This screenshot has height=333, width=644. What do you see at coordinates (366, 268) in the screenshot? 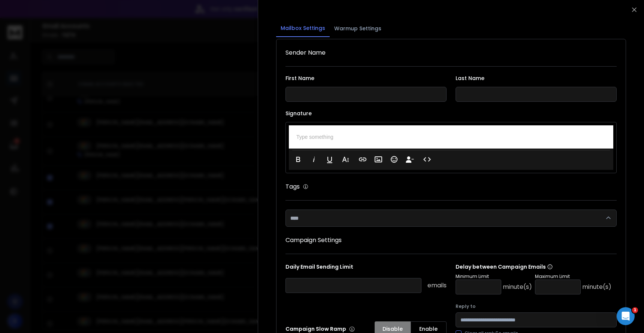
I see `p: Daily Email Sending Limit` at bounding box center [366, 268].